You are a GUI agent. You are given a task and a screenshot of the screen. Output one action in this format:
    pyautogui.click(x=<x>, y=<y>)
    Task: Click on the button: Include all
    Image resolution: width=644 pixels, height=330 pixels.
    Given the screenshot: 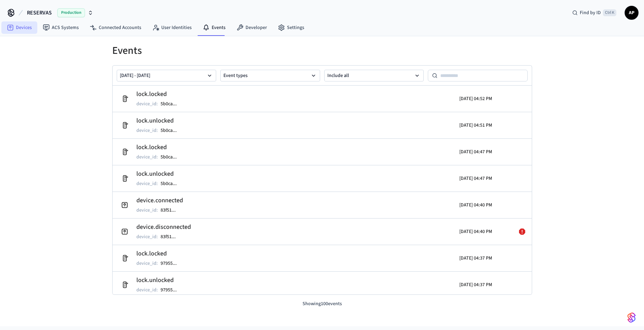 What is the action you would take?
    pyautogui.click(x=374, y=76)
    